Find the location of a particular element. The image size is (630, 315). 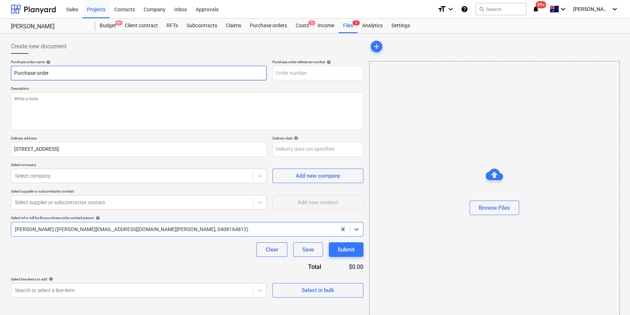

div: Settings is located at coordinates (401, 26).